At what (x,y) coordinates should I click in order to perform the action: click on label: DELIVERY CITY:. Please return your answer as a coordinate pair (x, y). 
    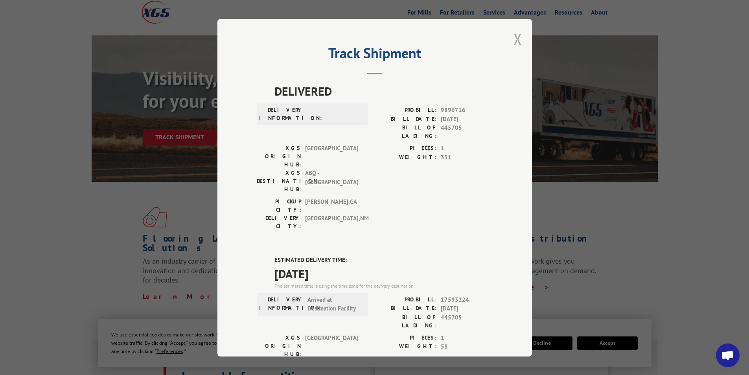
    Looking at the image, I should click on (279, 222).